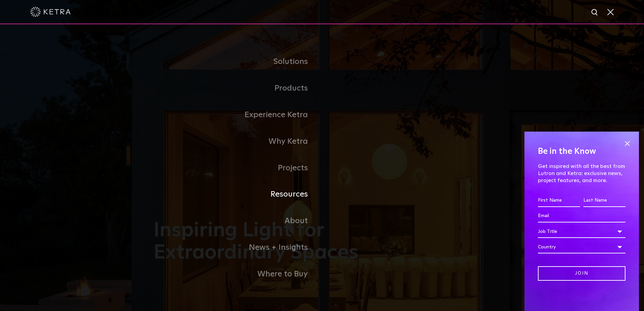  Describe the element at coordinates (238, 115) in the screenshot. I see `a: Experience Ketra` at that location.